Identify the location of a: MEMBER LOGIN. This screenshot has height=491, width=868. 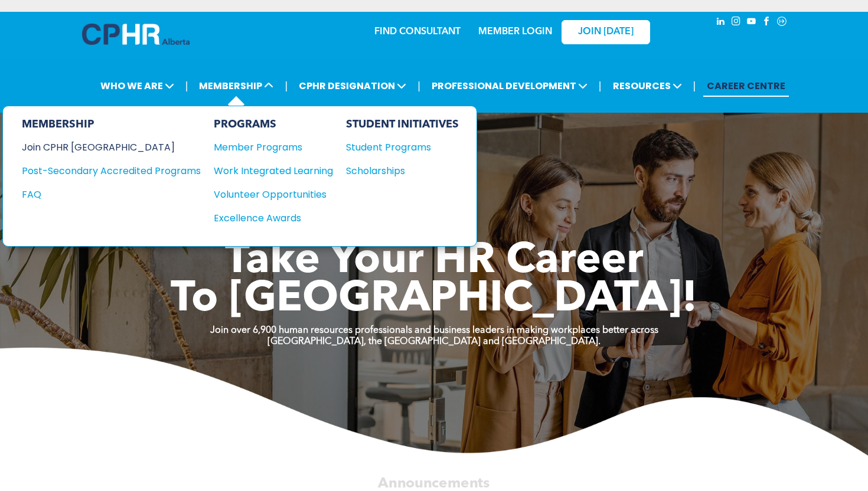
(515, 32).